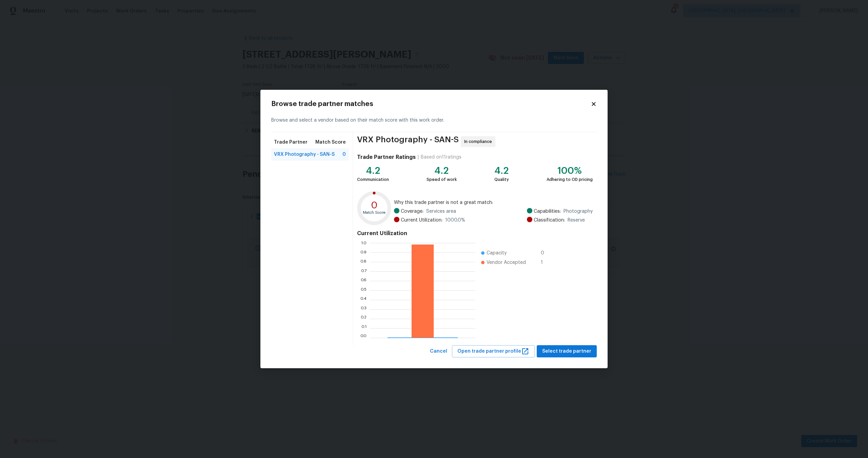  What do you see at coordinates (494, 352) in the screenshot?
I see `span: Open trade partner profile` at bounding box center [494, 352].